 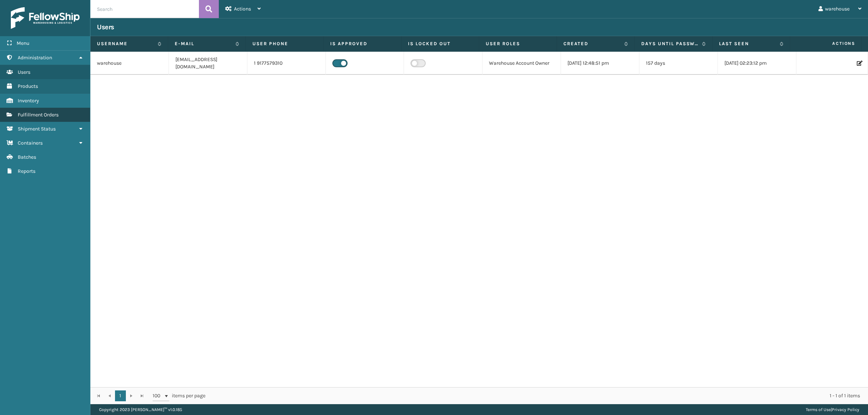 I want to click on label: User Roles, so click(x=518, y=44).